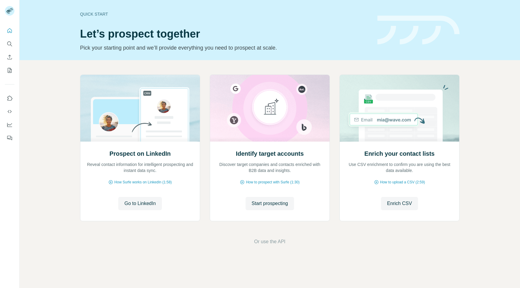 The image size is (520, 288). What do you see at coordinates (140, 204) in the screenshot?
I see `span: Go to LinkedIn` at bounding box center [140, 204].